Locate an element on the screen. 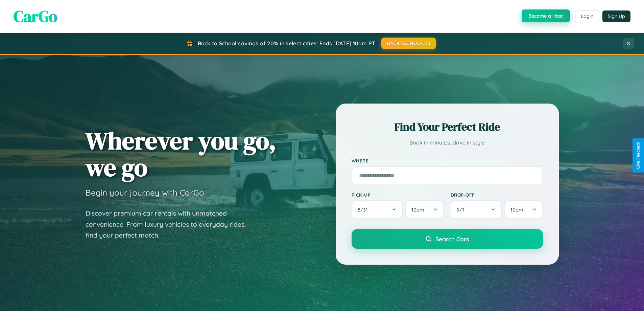  span: 8 / 31 is located at coordinates (365, 210).